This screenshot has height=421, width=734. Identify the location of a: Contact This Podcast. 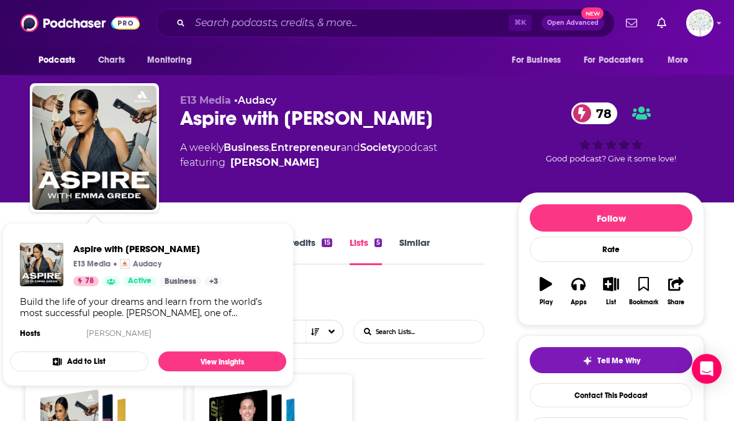
(611, 395).